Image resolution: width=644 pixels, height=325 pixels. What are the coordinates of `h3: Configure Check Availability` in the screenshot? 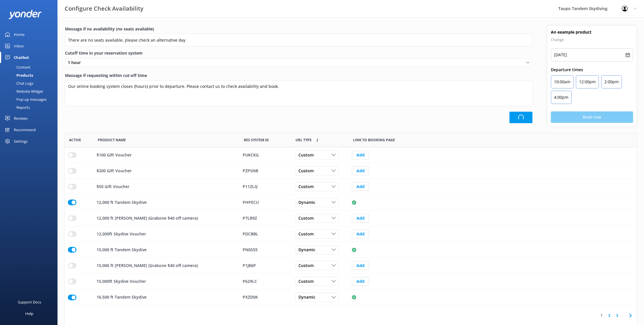 It's located at (104, 9).